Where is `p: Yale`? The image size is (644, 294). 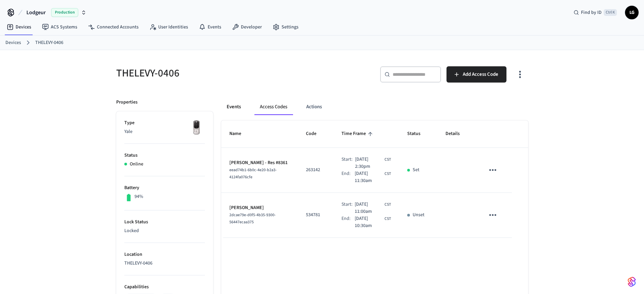
p: Yale is located at coordinates (165, 131).